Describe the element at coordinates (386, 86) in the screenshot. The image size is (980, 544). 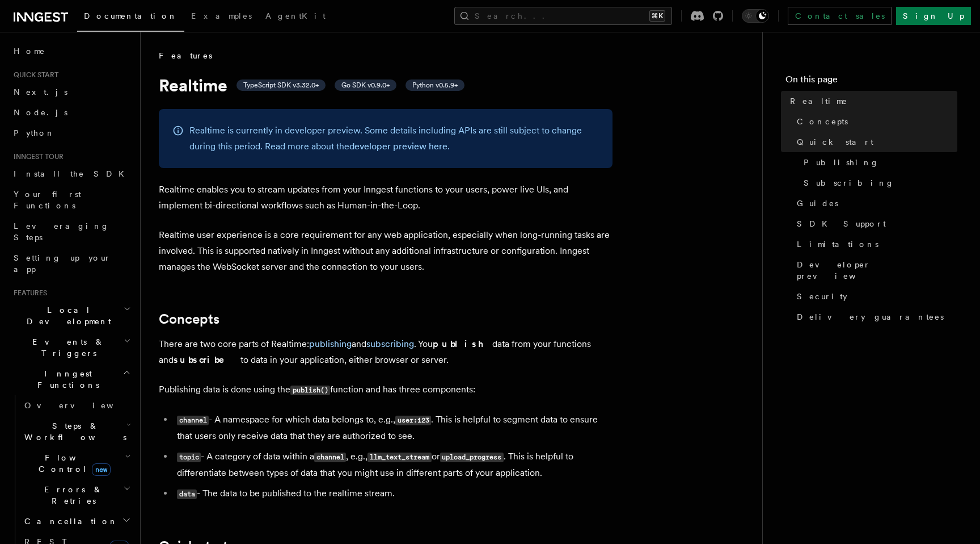
I see `h1: Realtime` at that location.